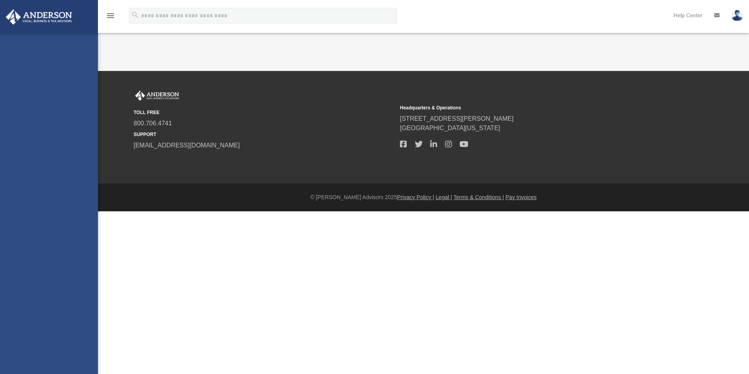 The width and height of the screenshot is (749, 374). Describe the element at coordinates (737, 15) in the screenshot. I see `img: User Pic` at that location.